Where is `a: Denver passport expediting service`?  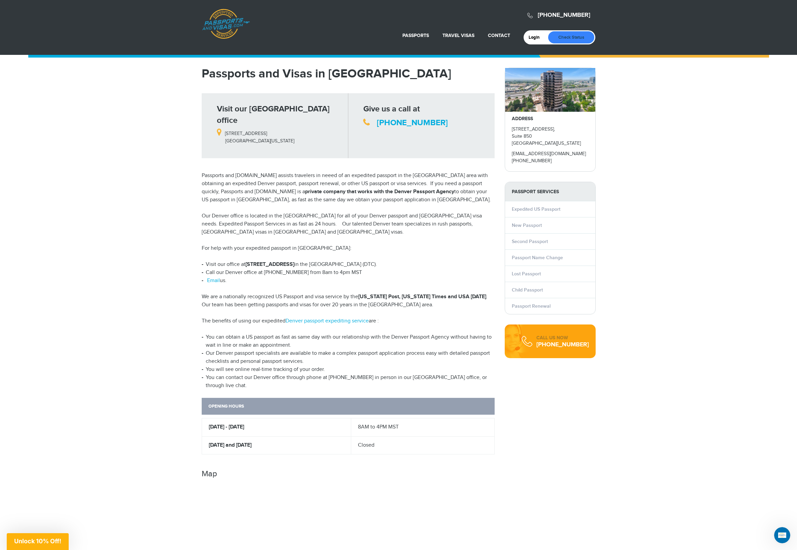
a: Denver passport expediting service is located at coordinates (327, 321).